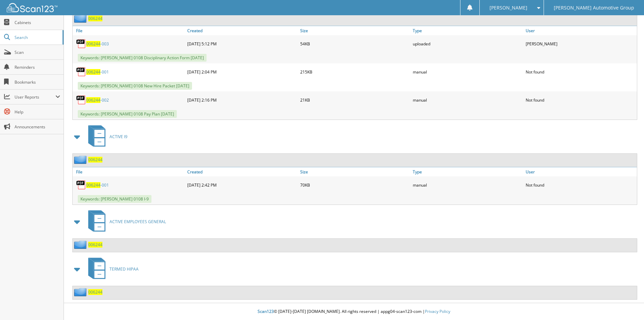 The height and width of the screenshot is (320, 644). Describe the element at coordinates (37, 82) in the screenshot. I see `span: Bookmarks` at that location.